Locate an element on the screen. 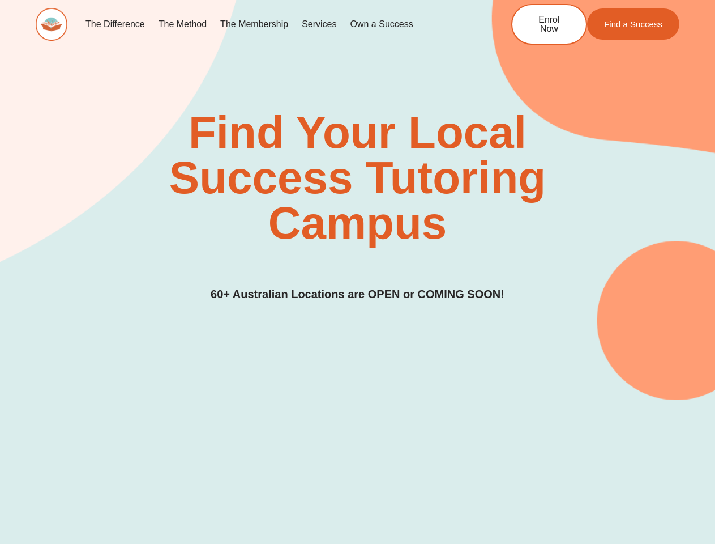 The width and height of the screenshot is (715, 544). a: Own a Success is located at coordinates (382, 24).